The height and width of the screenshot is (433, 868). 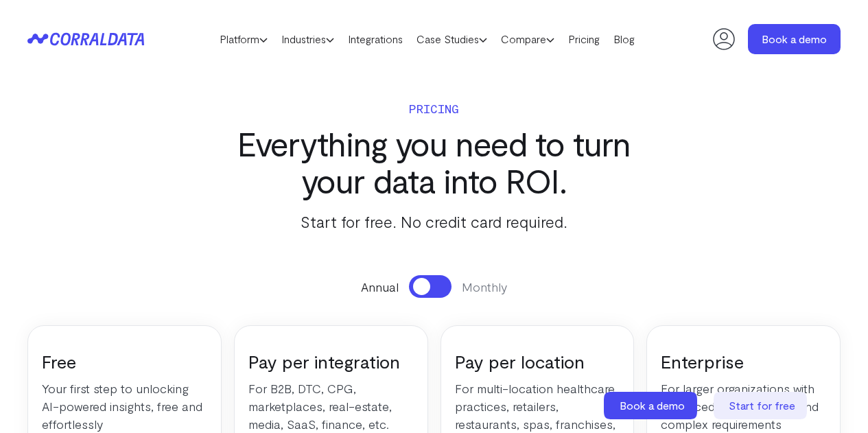 I want to click on span: Monthly, so click(x=485, y=287).